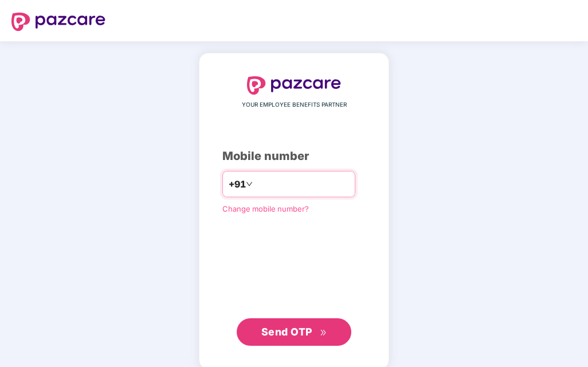  I want to click on span: +91, so click(237, 185).